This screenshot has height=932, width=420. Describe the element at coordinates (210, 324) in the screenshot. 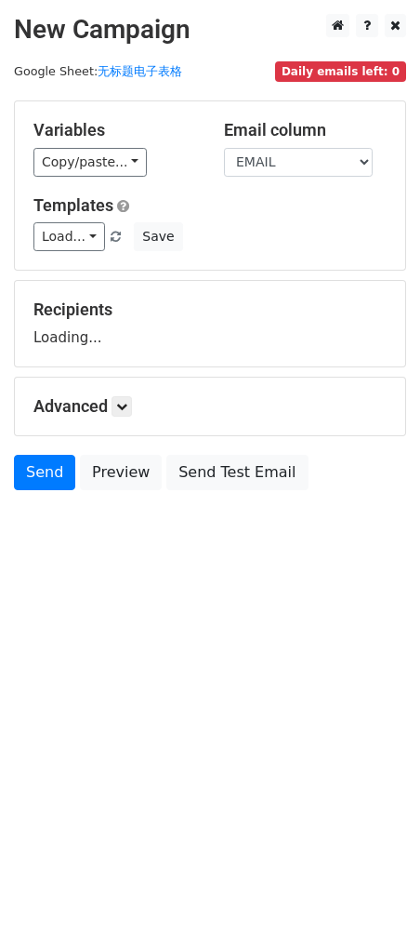

I see `div: Loading...` at that location.